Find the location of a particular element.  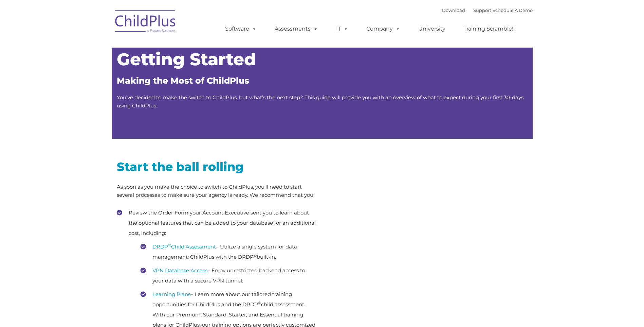

a: Company is located at coordinates (383, 29).